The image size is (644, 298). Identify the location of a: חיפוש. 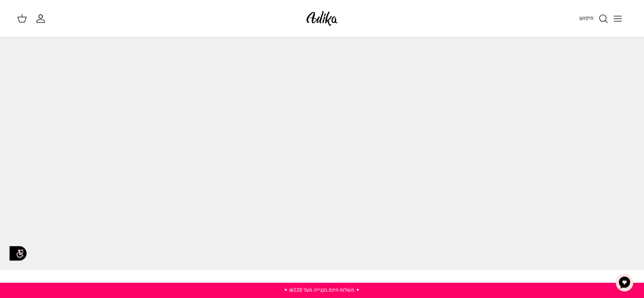
(594, 19).